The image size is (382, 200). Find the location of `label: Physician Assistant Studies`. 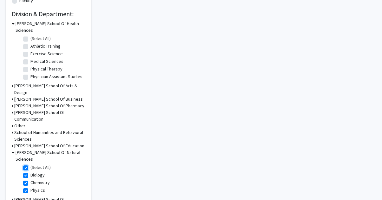

label: Physician Assistant Studies is located at coordinates (57, 76).